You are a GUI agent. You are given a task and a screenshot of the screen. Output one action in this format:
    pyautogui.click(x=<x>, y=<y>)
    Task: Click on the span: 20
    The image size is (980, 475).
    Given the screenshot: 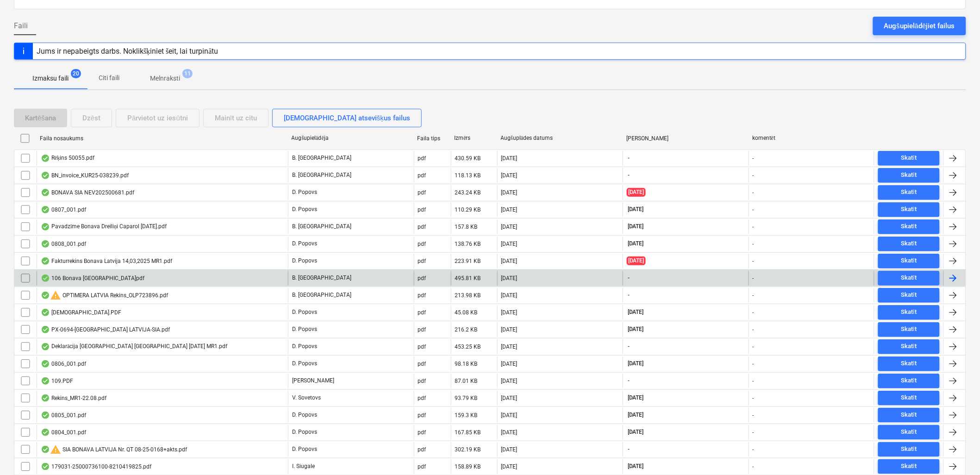 What is the action you would take?
    pyautogui.click(x=76, y=73)
    